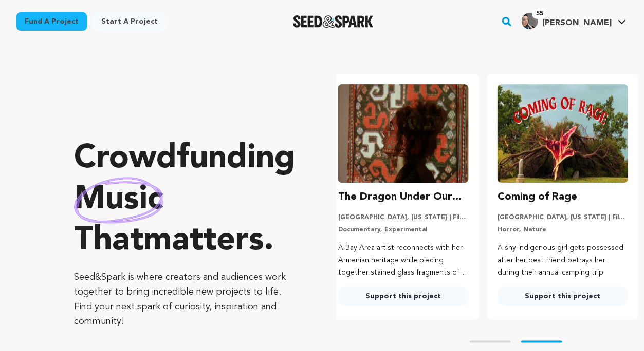 The height and width of the screenshot is (351, 644). What do you see at coordinates (184, 201) in the screenshot?
I see `p: Crowdfunding that .` at bounding box center [184, 201].